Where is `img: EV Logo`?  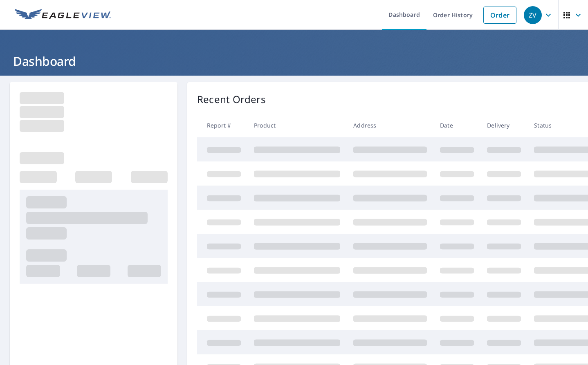
img: EV Logo is located at coordinates (63, 15).